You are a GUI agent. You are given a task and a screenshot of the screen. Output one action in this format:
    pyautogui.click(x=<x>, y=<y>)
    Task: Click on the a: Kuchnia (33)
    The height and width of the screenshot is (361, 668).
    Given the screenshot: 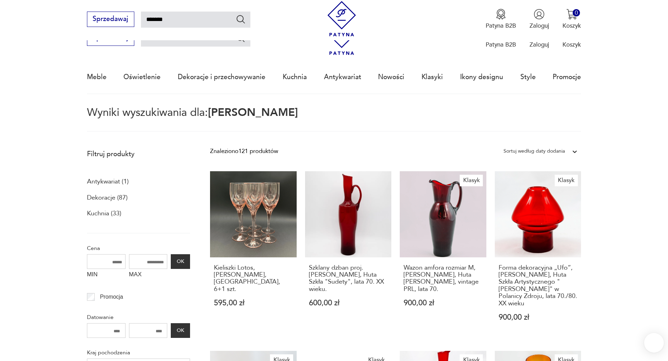 What is the action you would take?
    pyautogui.click(x=104, y=214)
    